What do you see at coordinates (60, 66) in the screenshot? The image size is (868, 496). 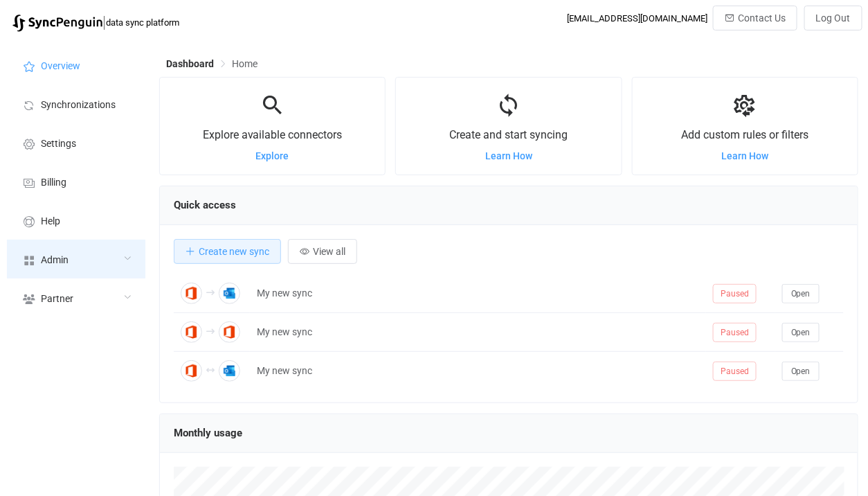 I see `span: Overview` at bounding box center [60, 66].